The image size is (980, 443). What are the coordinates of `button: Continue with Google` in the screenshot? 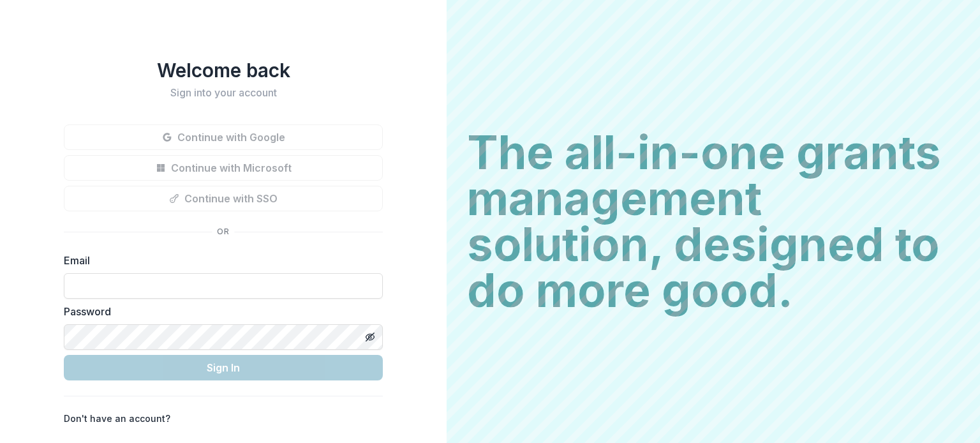 It's located at (223, 137).